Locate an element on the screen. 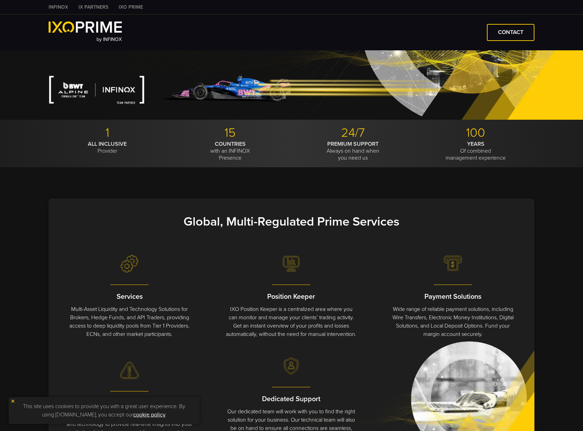  strong: PREMIUM SUPPORT is located at coordinates (353, 144).